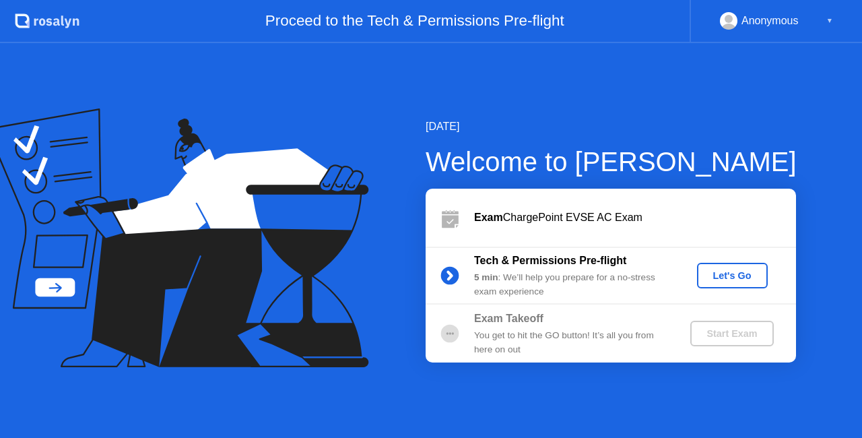 This screenshot has height=438, width=862. I want to click on button: Let's Go, so click(732, 275).